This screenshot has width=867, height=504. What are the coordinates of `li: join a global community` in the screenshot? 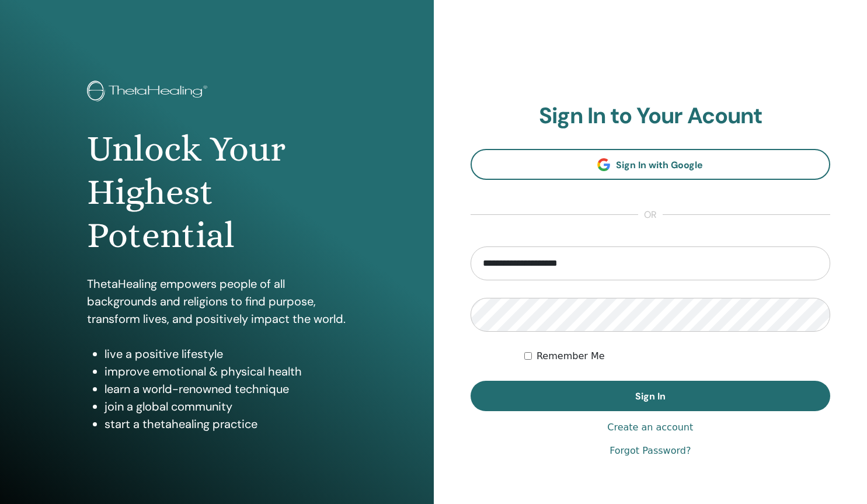 It's located at (226, 406).